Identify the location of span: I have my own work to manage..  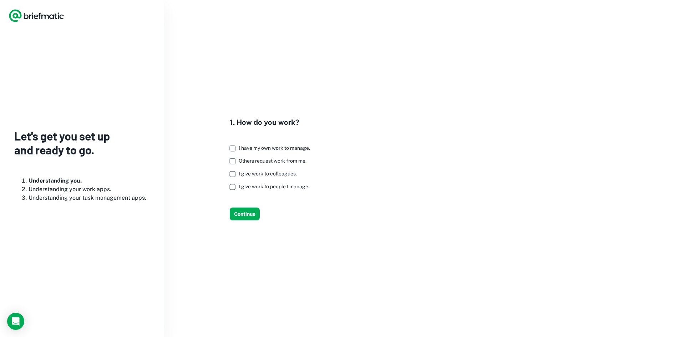
(274, 148).